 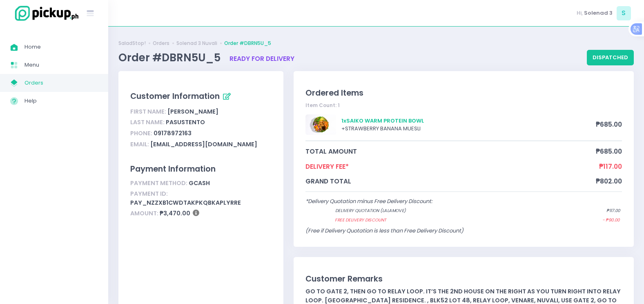 I want to click on span: grand total, so click(x=450, y=180).